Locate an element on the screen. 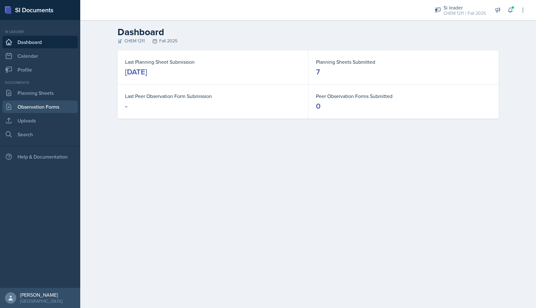  div: Help & Documentation is located at coordinates (40, 157).